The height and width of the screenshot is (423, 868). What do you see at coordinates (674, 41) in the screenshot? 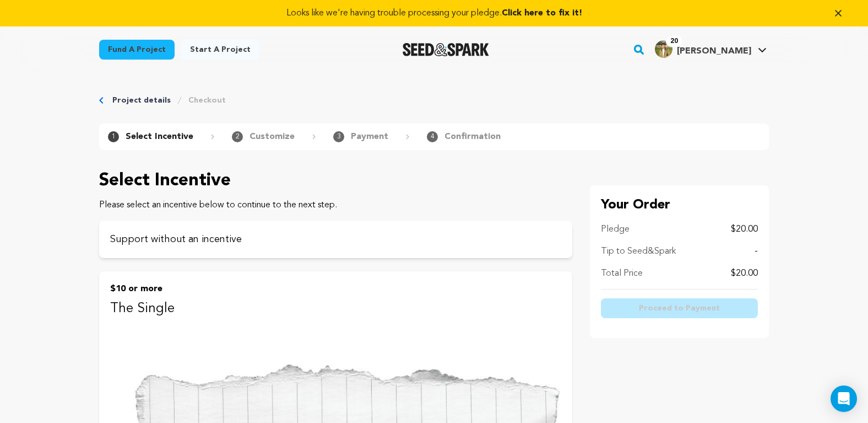
I see `span: 20` at bounding box center [674, 41].